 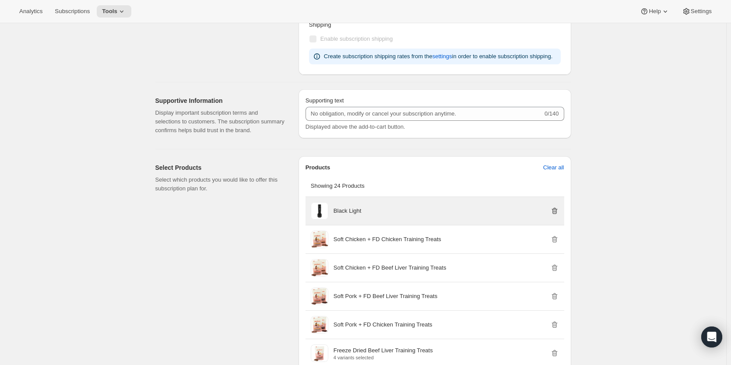 What do you see at coordinates (712, 337) in the screenshot?
I see `div: Open Intercom Messenger` at bounding box center [712, 337].